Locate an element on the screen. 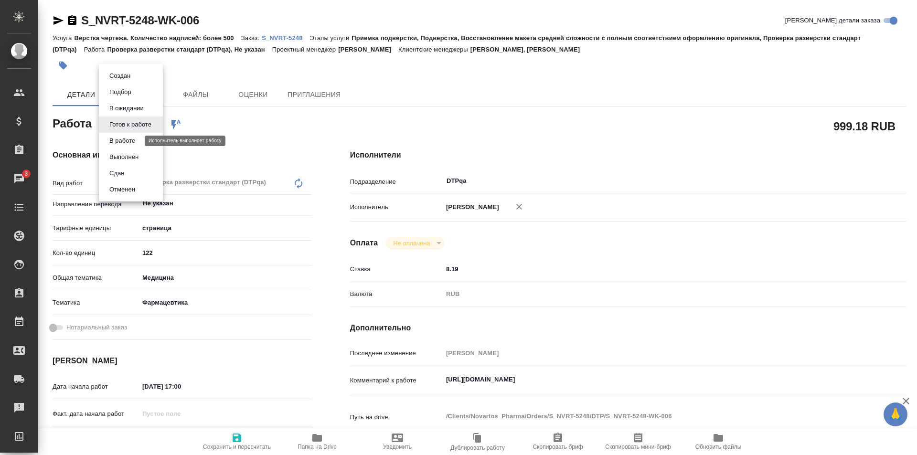  button: В работе is located at coordinates (122, 141).